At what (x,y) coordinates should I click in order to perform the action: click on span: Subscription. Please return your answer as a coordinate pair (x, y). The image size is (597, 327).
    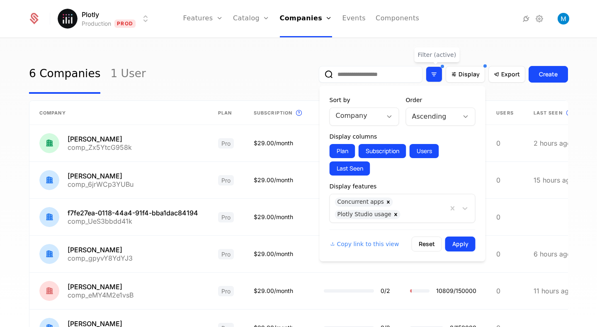
    Looking at the image, I should click on (273, 113).